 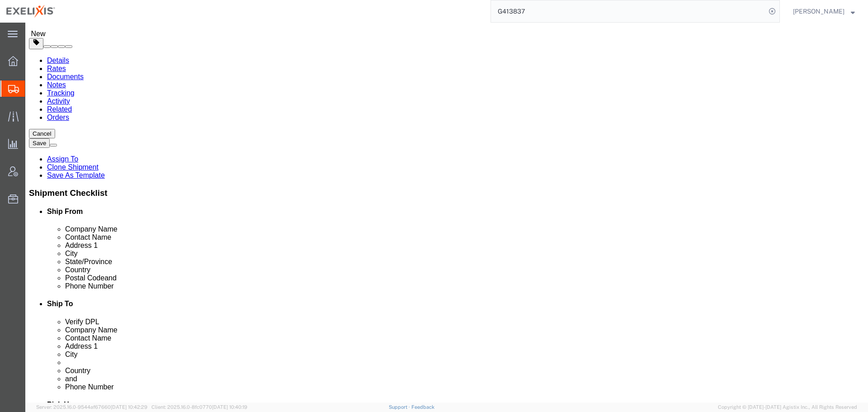 What do you see at coordinates (30, 11) in the screenshot?
I see `img: logo` at bounding box center [30, 11].